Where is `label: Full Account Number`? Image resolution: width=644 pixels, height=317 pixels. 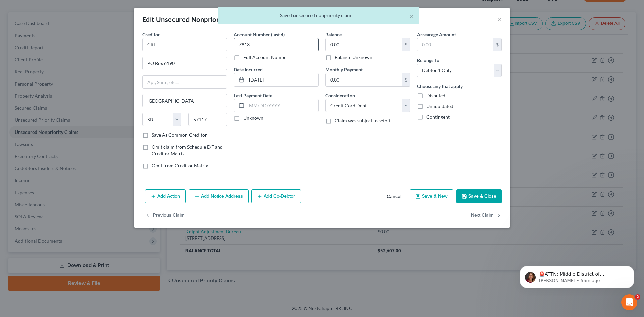
label: Full Account Number is located at coordinates (266, 57).